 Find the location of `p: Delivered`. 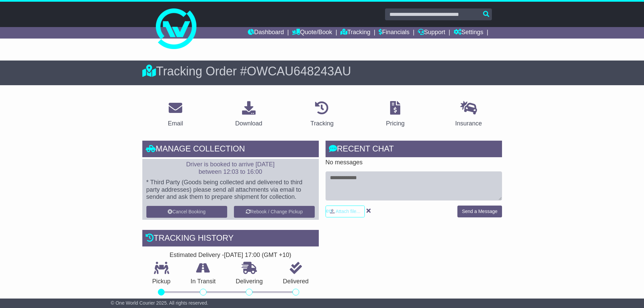

p: Delivered is located at coordinates (296, 281).